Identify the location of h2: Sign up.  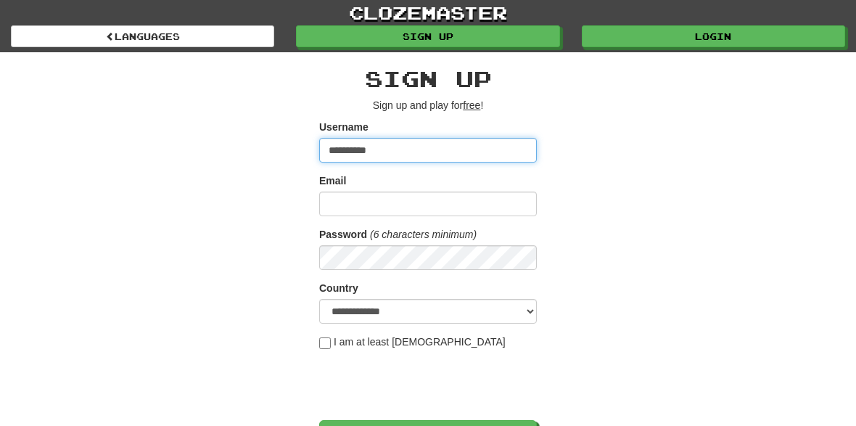
(428, 78).